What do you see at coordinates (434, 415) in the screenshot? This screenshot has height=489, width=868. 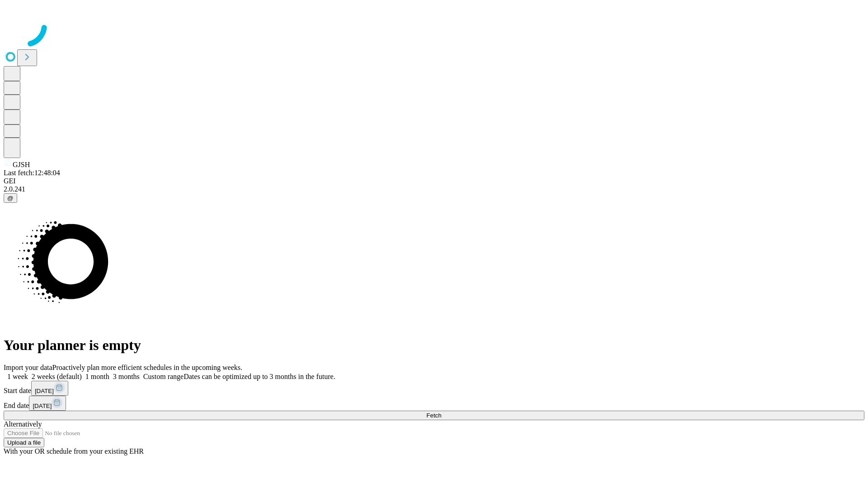 I see `span: Fetch` at bounding box center [434, 415].